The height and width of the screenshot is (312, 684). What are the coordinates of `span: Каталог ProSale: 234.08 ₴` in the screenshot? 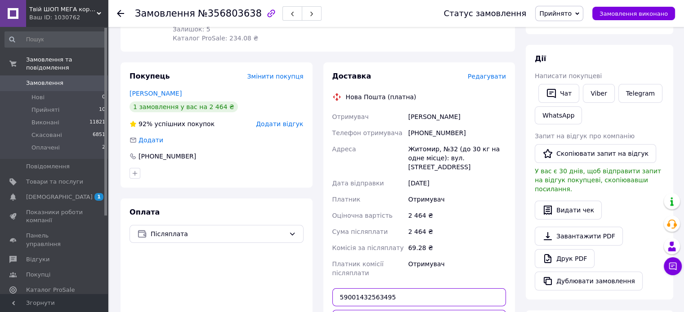 It's located at (215, 38).